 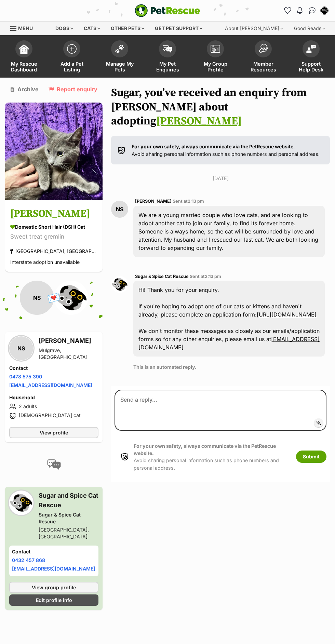 What do you see at coordinates (53, 433) in the screenshot?
I see `span: View profile` at bounding box center [53, 433].